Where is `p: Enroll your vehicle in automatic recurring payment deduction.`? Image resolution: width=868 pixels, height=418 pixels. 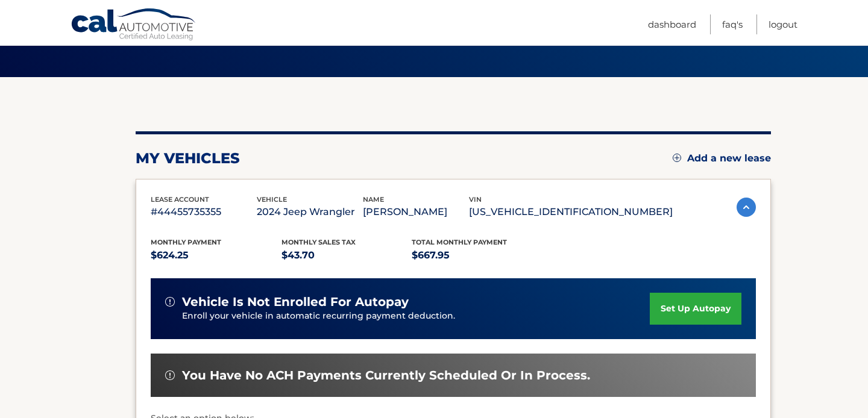 p: Enroll your vehicle in automatic recurring payment deduction. is located at coordinates (416, 316).